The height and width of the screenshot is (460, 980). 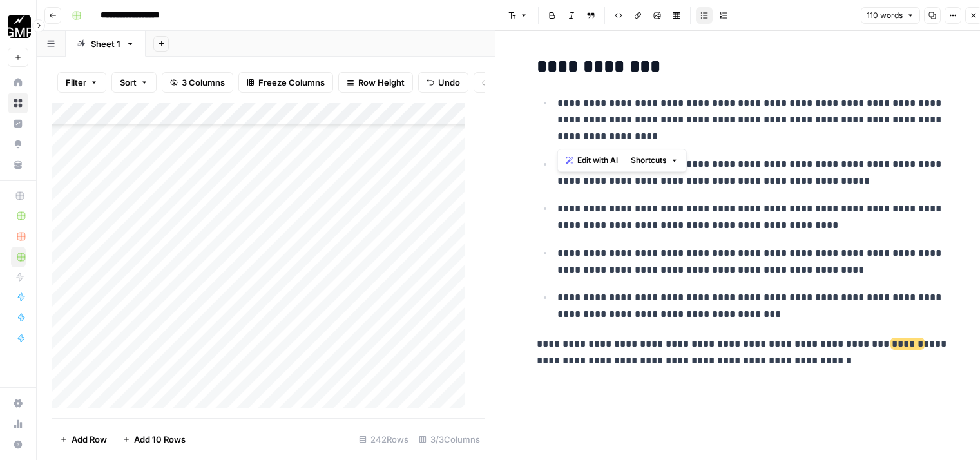 I want to click on button: Add Row, so click(x=83, y=440).